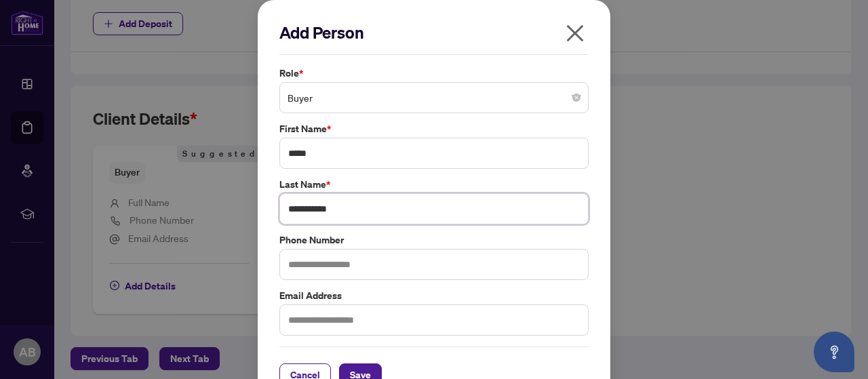 This screenshot has height=379, width=868. I want to click on label: Phone Number, so click(434, 240).